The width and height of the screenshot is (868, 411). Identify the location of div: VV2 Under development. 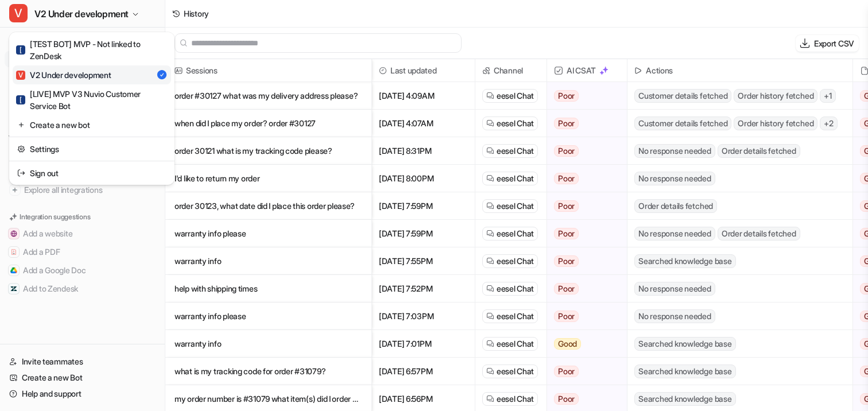
(92, 108).